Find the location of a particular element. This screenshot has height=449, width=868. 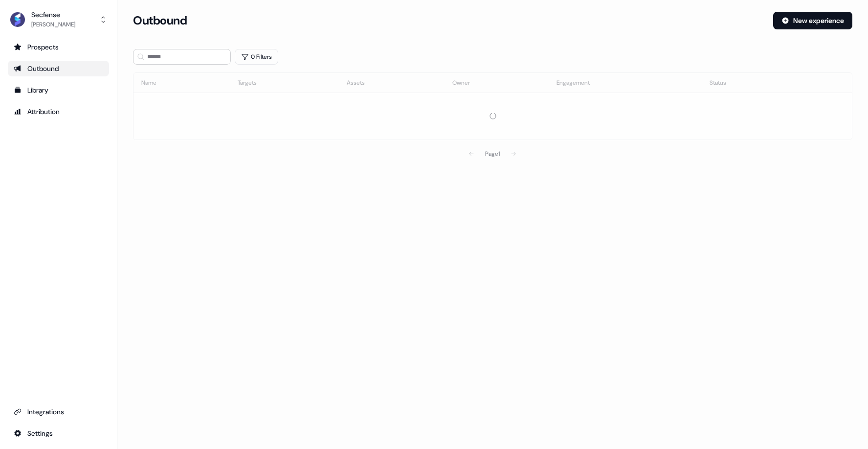

div: Prospects is located at coordinates (58, 47).